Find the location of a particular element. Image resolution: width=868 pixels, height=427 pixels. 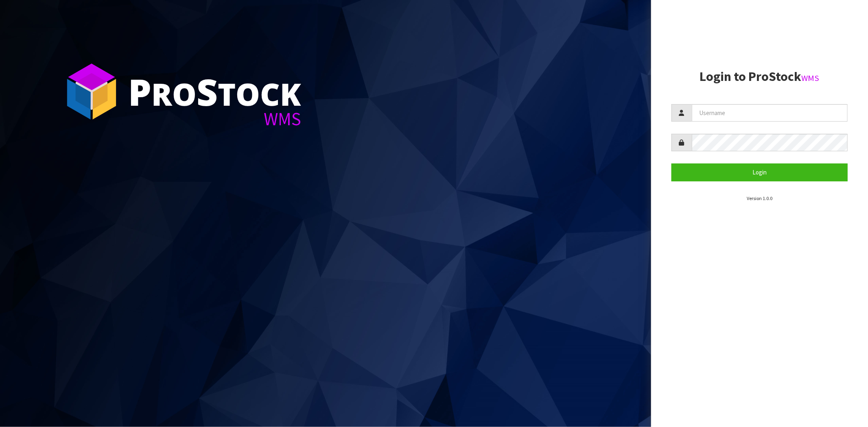

button: Login is located at coordinates (759, 172).